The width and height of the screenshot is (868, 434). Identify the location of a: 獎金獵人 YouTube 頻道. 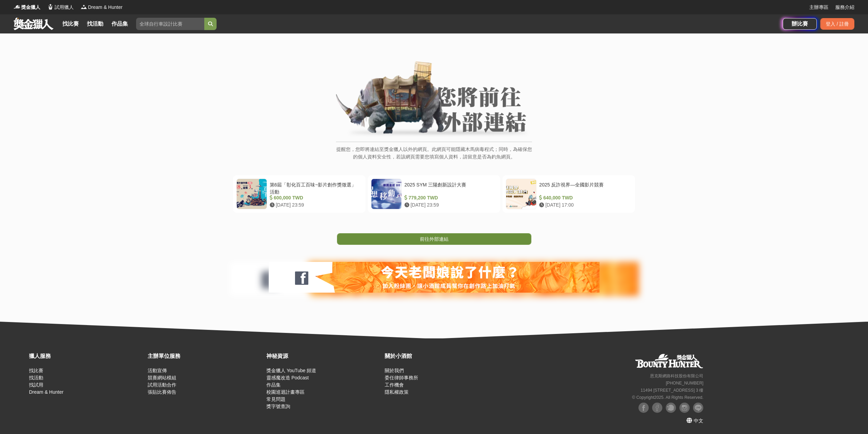
(291, 370).